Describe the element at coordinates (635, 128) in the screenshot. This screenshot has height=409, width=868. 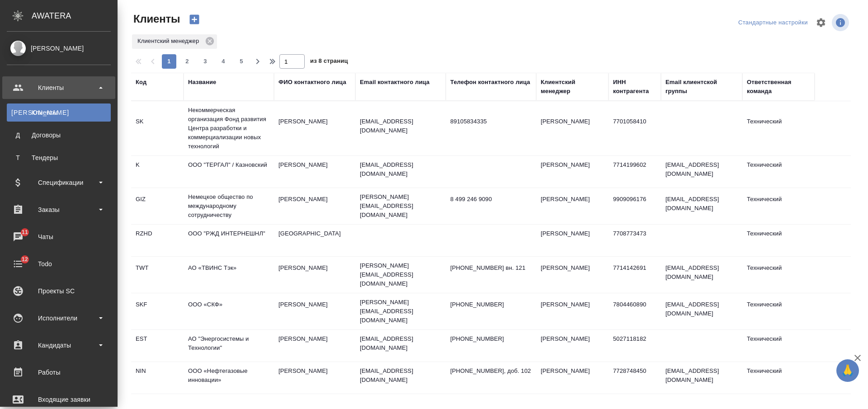
I see `td: 7701058410` at that location.